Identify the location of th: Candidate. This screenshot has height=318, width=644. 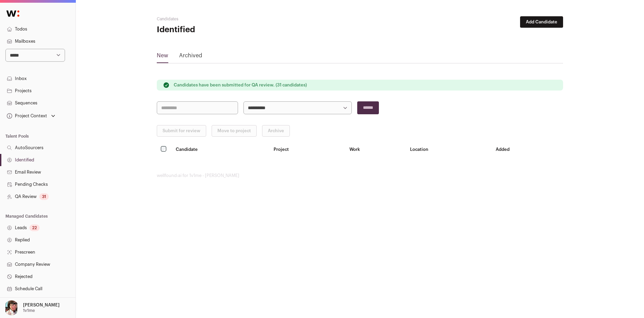
(221, 149).